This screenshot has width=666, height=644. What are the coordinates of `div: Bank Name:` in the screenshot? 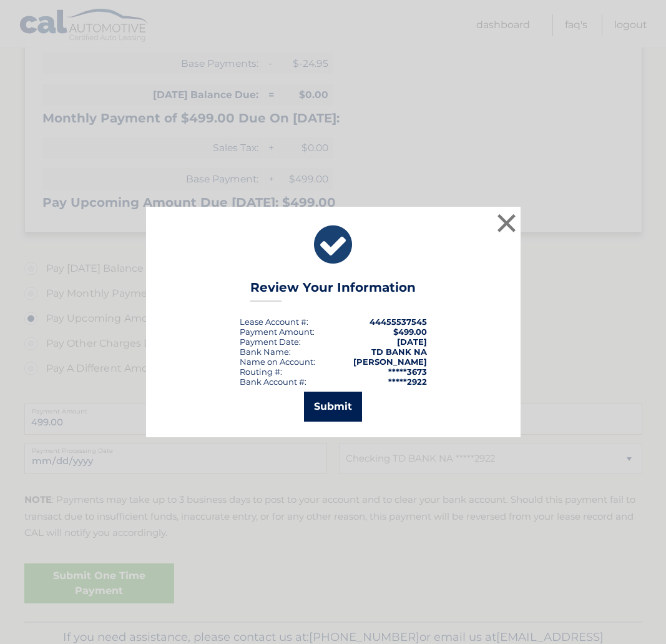 It's located at (265, 351).